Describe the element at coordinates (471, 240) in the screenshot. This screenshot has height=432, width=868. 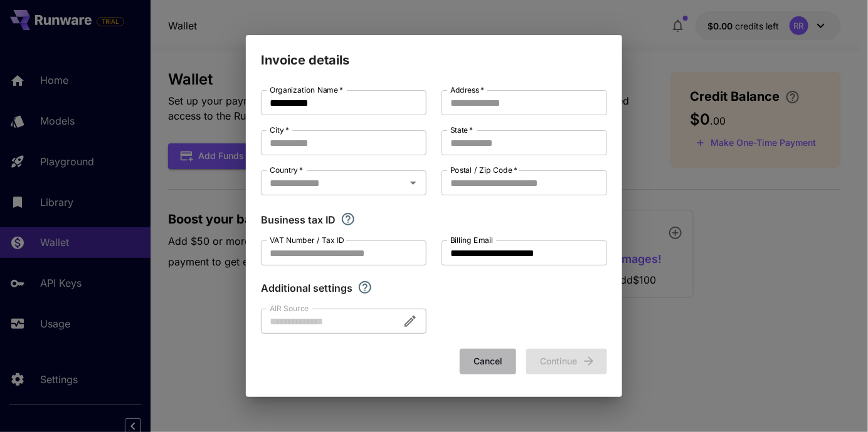
I see `label: Billing Email` at that location.